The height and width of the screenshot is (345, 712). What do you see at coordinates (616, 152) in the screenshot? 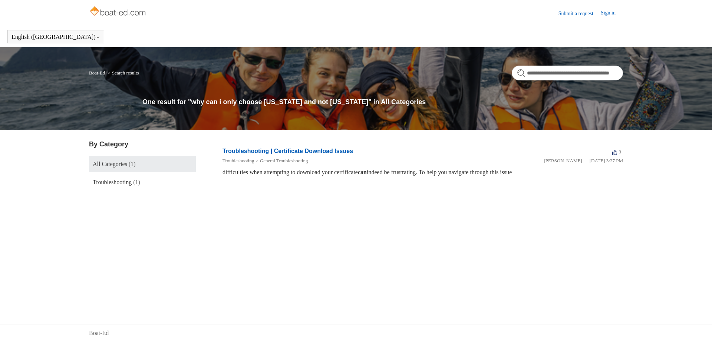
I see `span: -3` at bounding box center [616, 152].